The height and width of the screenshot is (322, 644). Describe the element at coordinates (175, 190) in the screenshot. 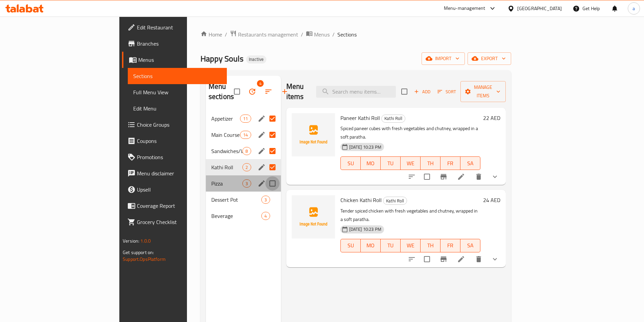

I see `a: Upsell` at that location.